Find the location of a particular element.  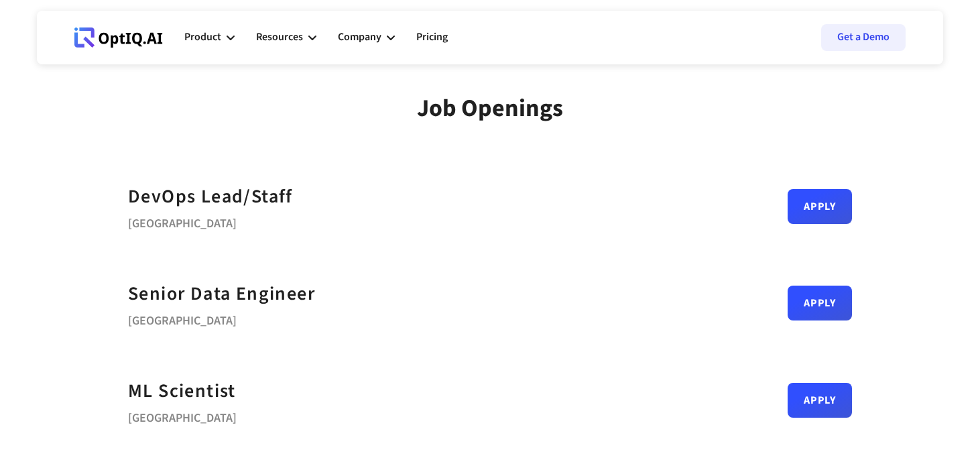

a: DevOps Lead/Staff is located at coordinates (211, 197).